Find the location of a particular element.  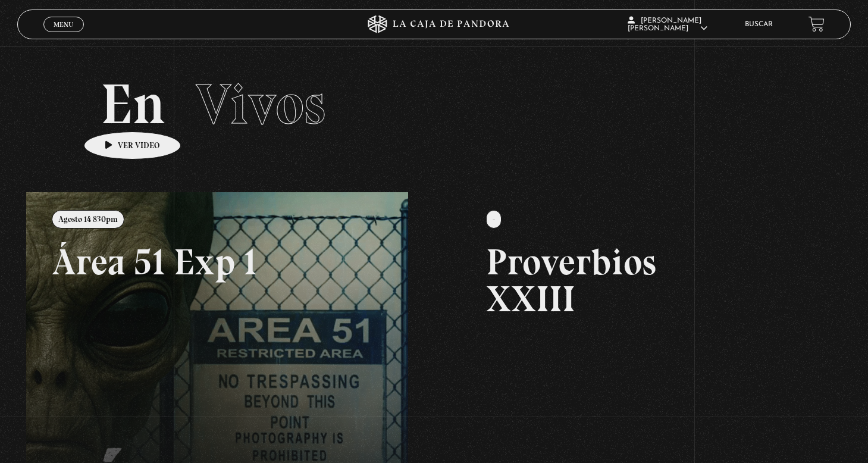

span: Cerrar is located at coordinates (63, 35).